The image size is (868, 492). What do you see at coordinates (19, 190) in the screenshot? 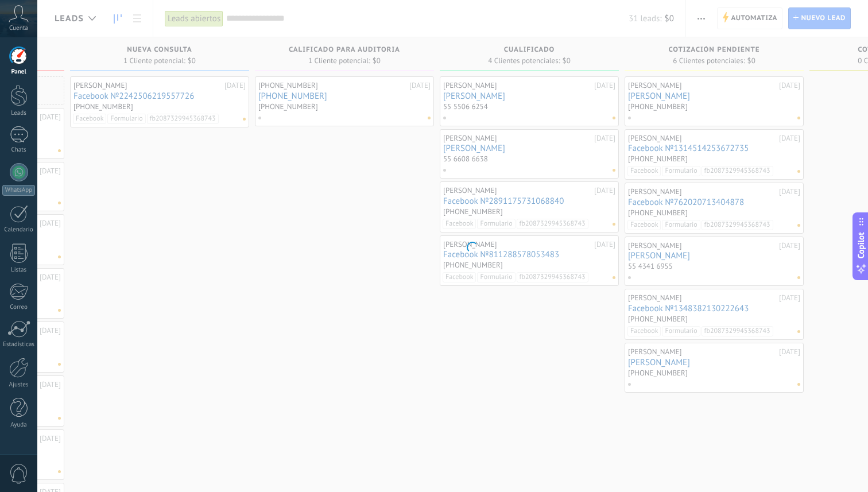
I see `div: WhatsApp` at bounding box center [19, 190].